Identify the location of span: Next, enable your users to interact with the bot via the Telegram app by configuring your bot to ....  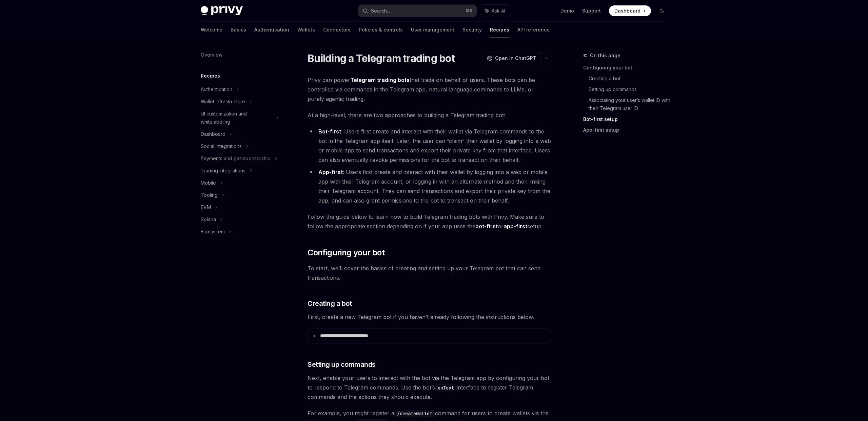
(430, 387).